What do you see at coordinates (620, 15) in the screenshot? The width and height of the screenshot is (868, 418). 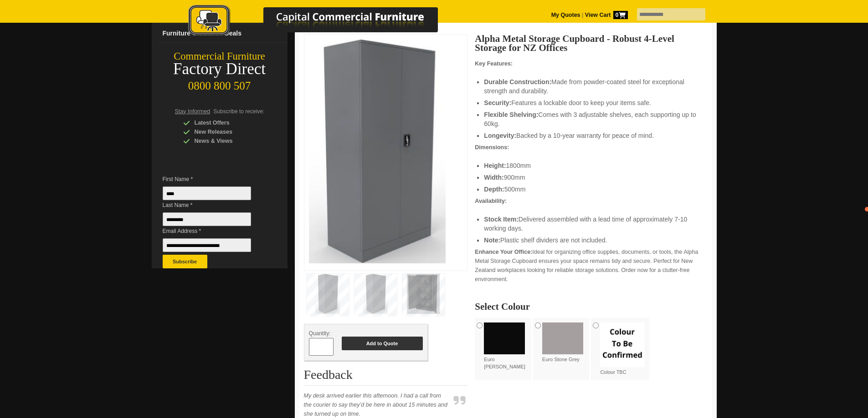 I see `span: 0` at bounding box center [620, 15].